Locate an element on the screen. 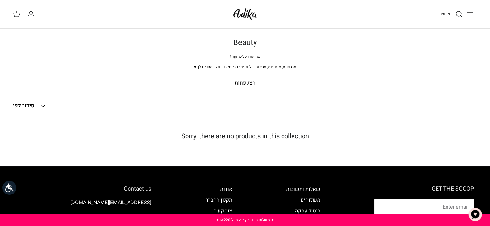 The height and width of the screenshot is (226, 490). button: צ'אט is located at coordinates (475, 215).